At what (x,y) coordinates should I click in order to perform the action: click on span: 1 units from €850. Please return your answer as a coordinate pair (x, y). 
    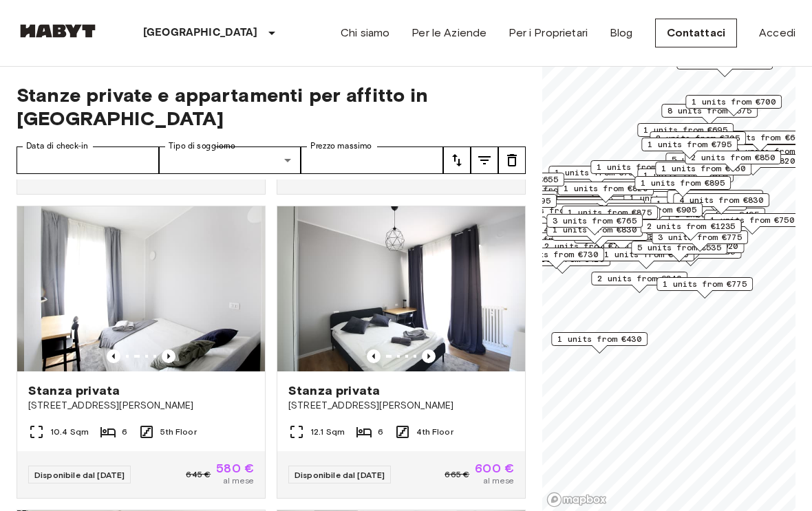
    Looking at the image, I should click on (646, 255).